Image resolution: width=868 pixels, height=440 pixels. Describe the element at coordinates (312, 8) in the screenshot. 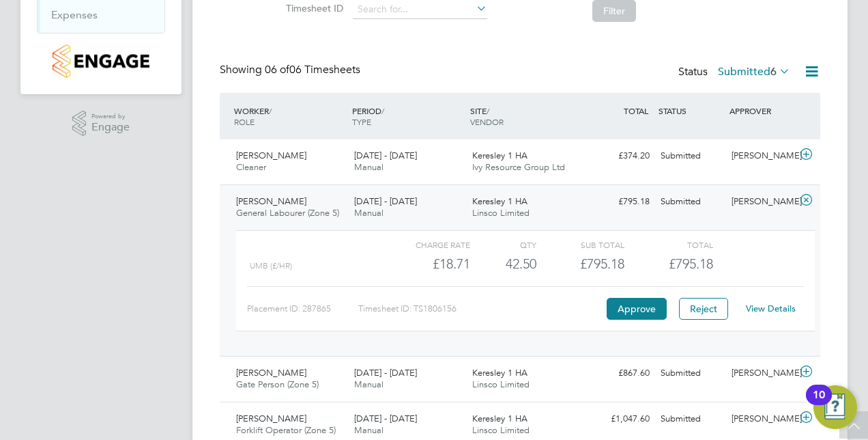

I see `label: Timesheet ID` at that location.